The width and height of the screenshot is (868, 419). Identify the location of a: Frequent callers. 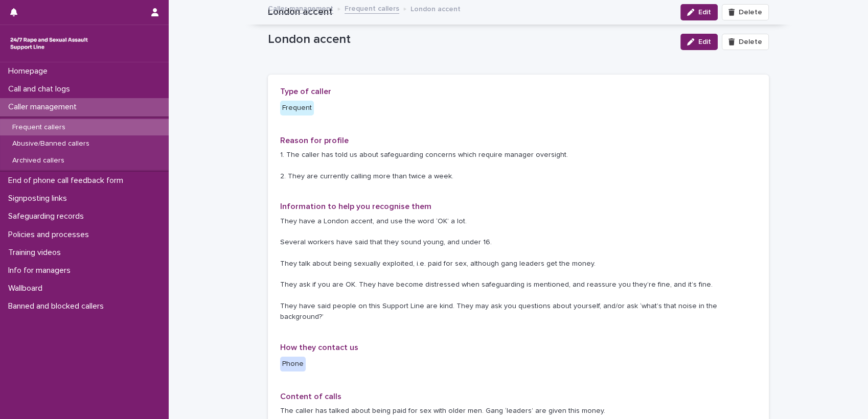
(372, 8).